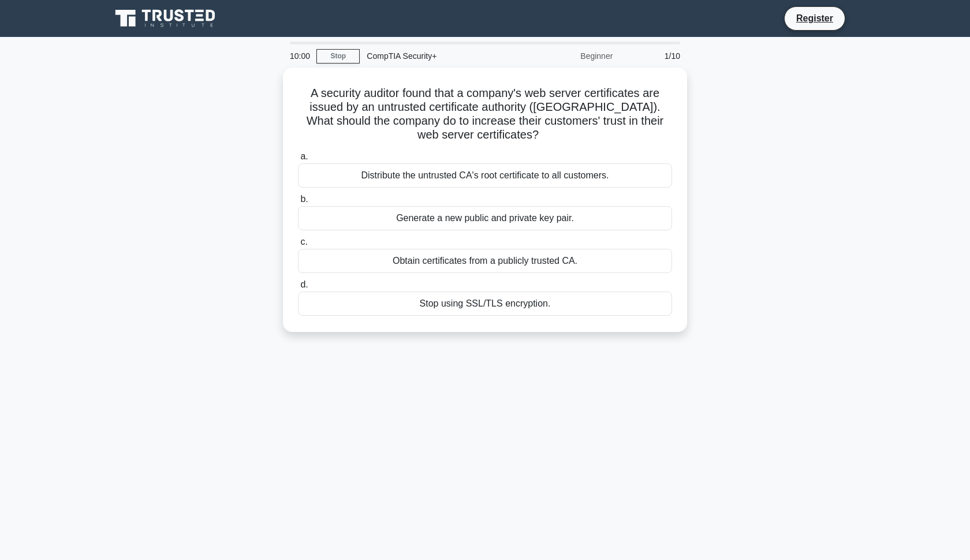 The image size is (970, 560). Describe the element at coordinates (304, 156) in the screenshot. I see `span: a.` at that location.